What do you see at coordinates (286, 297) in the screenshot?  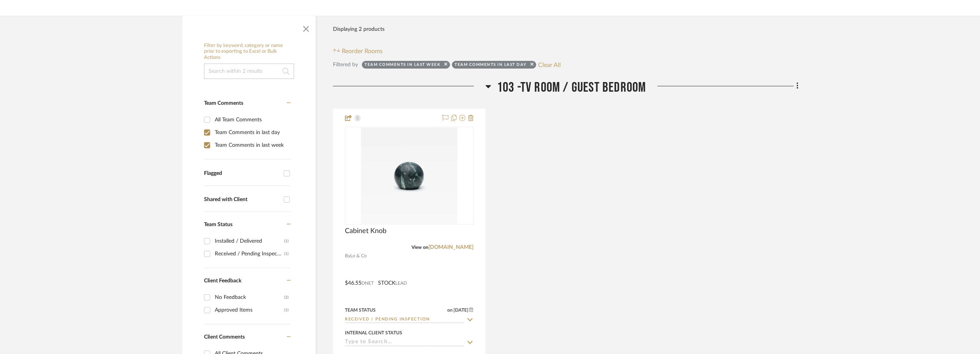 I see `div: (2)` at bounding box center [286, 297].